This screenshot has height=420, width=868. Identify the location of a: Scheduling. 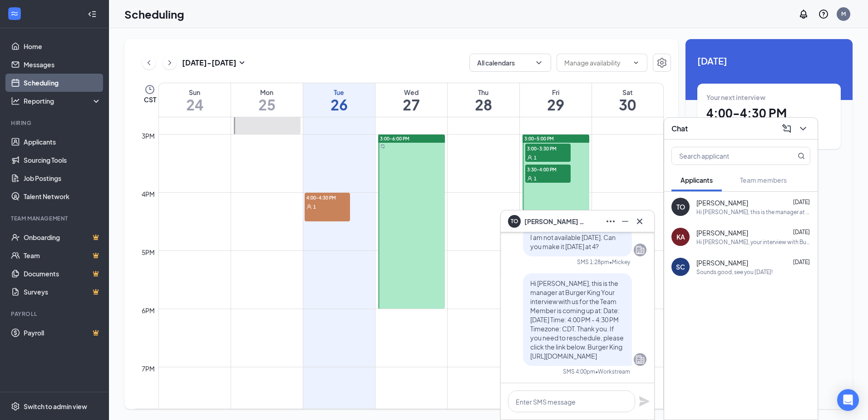
(62, 82).